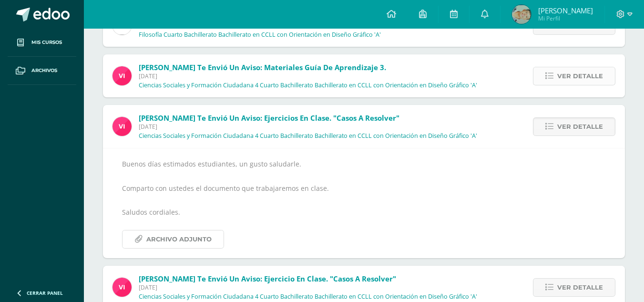 The height and width of the screenshot is (302, 644). I want to click on span: Cerrar panel, so click(45, 293).